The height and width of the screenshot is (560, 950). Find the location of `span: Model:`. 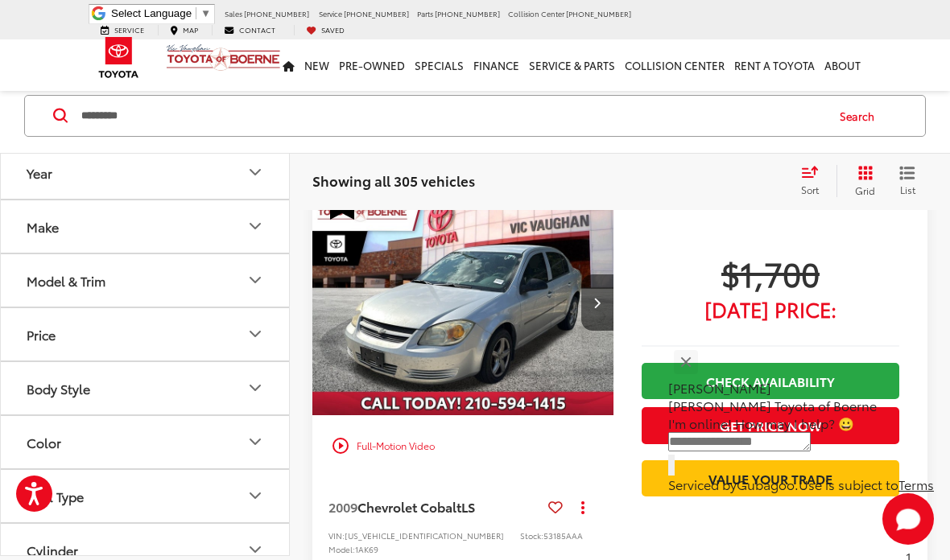

span: Model: is located at coordinates (342, 549).